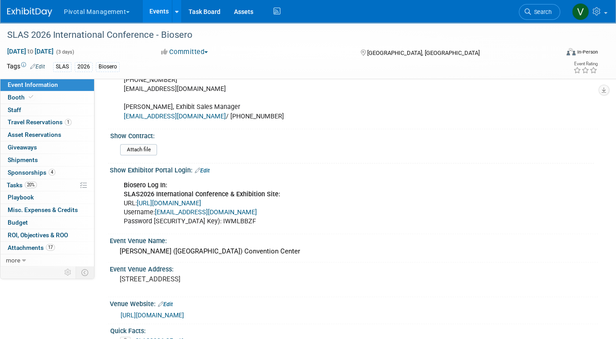  I want to click on a: Tasks20%, so click(47, 185).